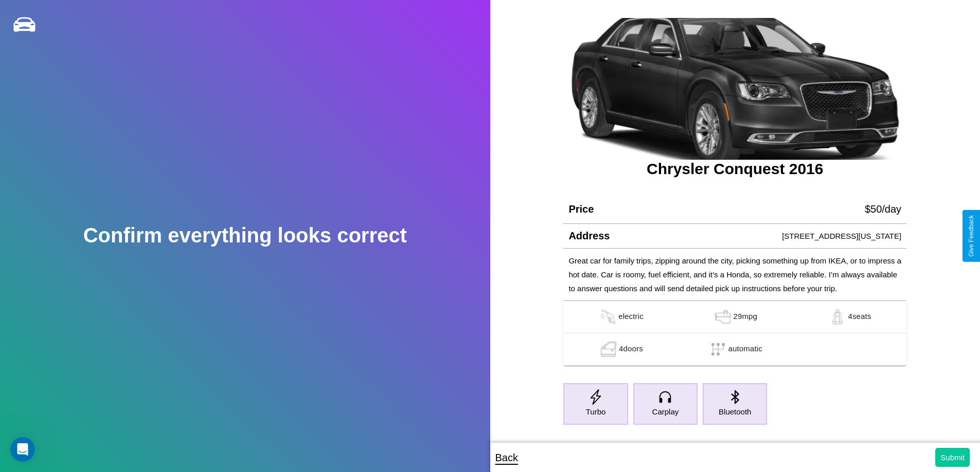 The width and height of the screenshot is (980, 472). What do you see at coordinates (883, 209) in the screenshot?
I see `p: $ 50 /day` at bounding box center [883, 209].